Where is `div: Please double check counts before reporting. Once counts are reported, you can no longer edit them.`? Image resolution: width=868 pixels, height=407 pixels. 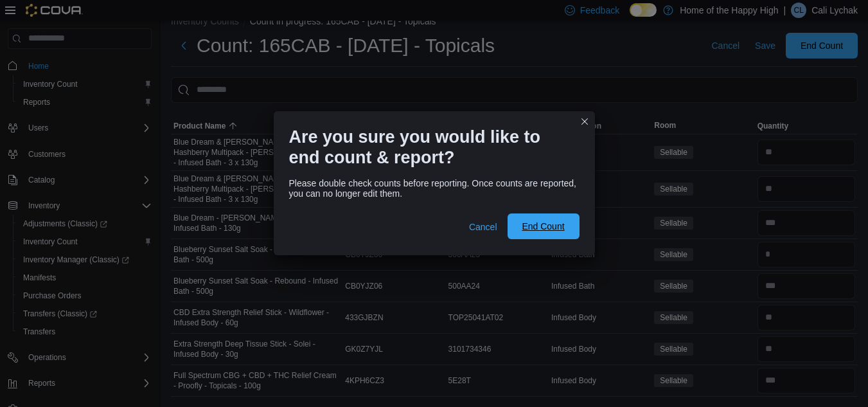 div: Please double check counts before reporting. Once counts are reported, you can no longer edit them. is located at coordinates (434, 188).